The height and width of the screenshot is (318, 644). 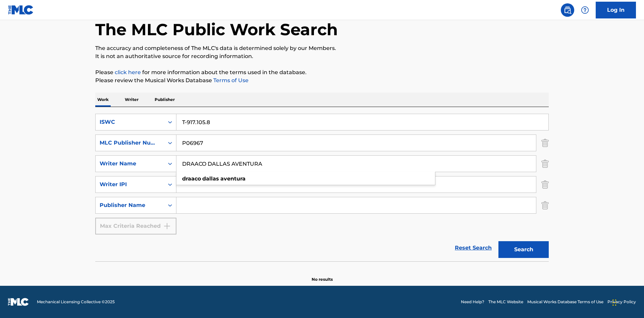 I want to click on a: Musical Works Database Terms of Use, so click(x=565, y=302).